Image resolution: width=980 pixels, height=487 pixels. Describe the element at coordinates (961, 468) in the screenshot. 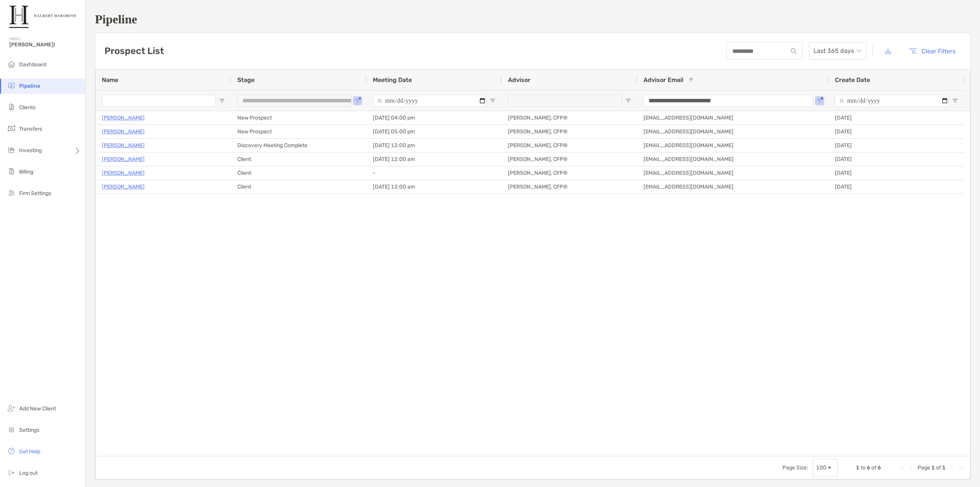

I see `div: Last Page` at that location.